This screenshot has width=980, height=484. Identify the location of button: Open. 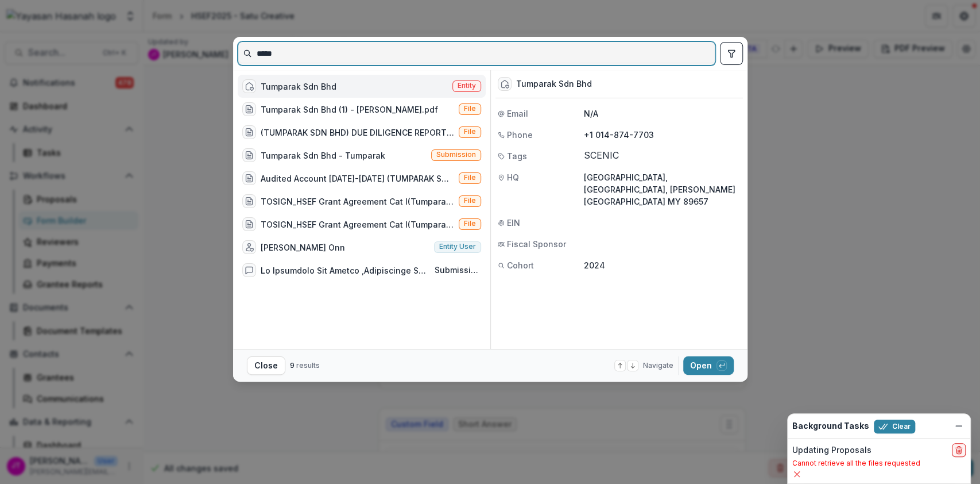
(709, 366).